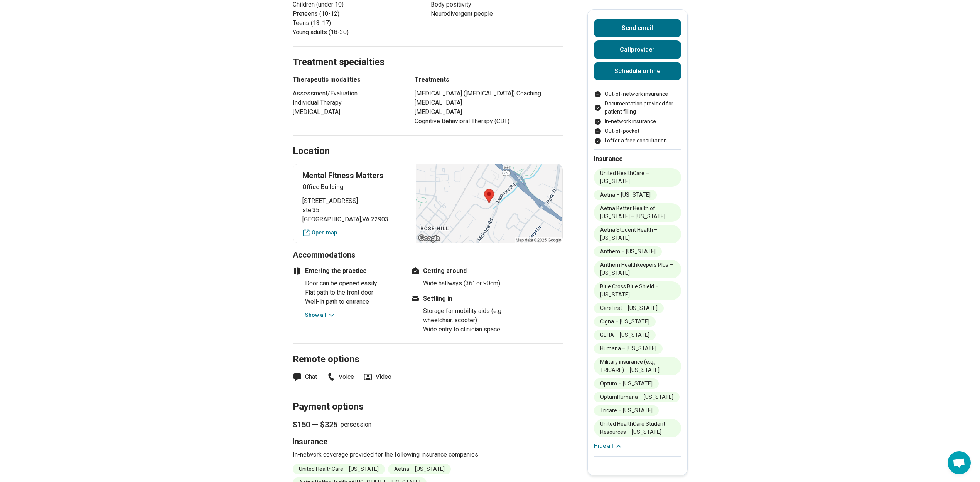  Describe the element at coordinates (315, 425) in the screenshot. I see `span: $150 — $325` at that location.